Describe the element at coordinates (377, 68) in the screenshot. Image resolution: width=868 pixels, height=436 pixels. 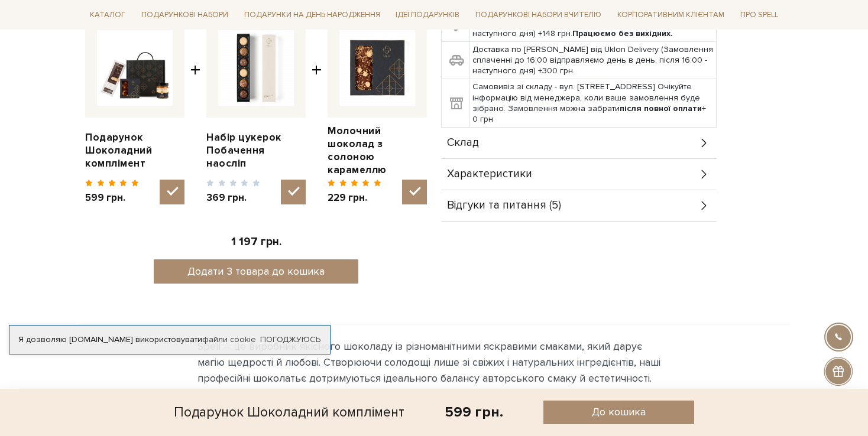
I see `img: Молочний шоколад з солоною карамеллю` at that location.